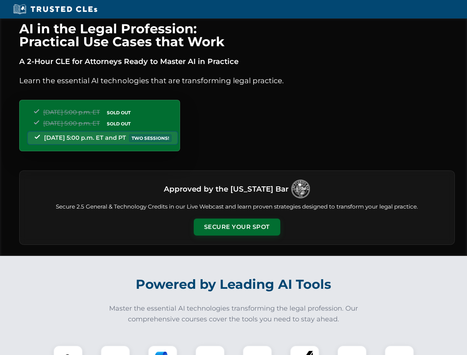 Image resolution: width=467 pixels, height=355 pixels. I want to click on p: A 2-Hour CLE for Attorneys Ready to Master AI in Practice, so click(237, 61).